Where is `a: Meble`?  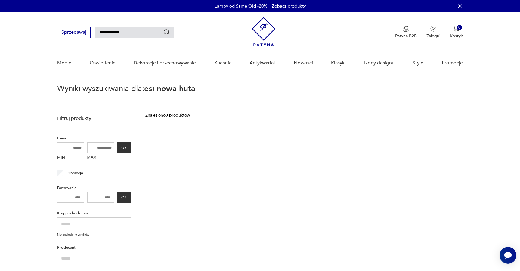
a: Meble is located at coordinates (64, 63).